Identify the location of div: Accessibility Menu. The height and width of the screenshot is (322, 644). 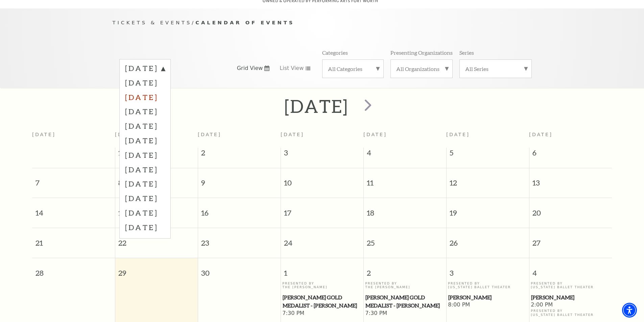
(629, 310).